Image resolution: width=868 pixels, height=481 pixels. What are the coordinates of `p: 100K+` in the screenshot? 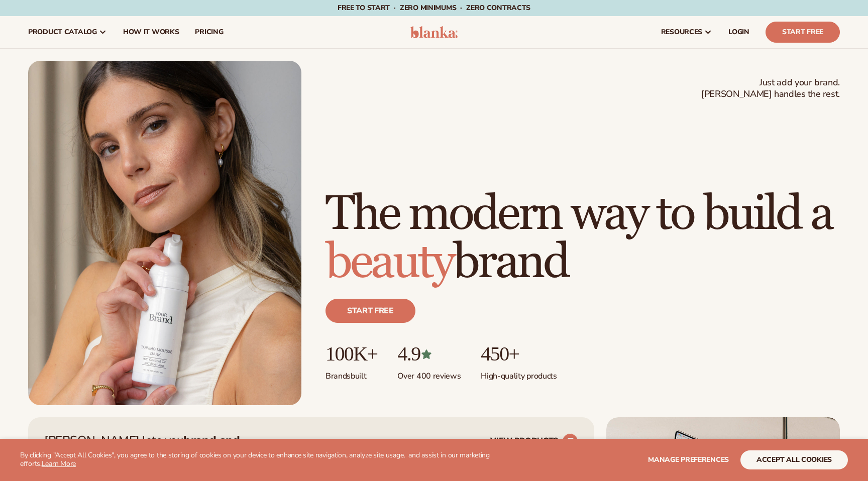 It's located at (351, 354).